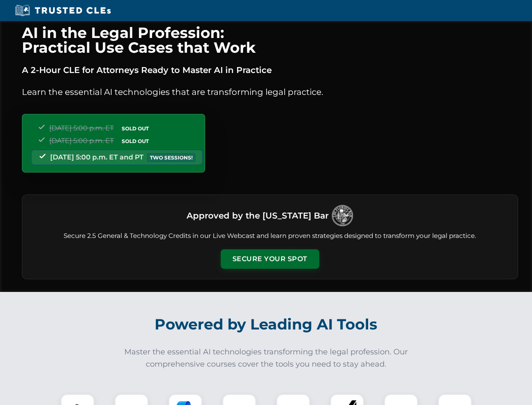  What do you see at coordinates (63, 10) in the screenshot?
I see `img: Trusted CLEs` at bounding box center [63, 10].